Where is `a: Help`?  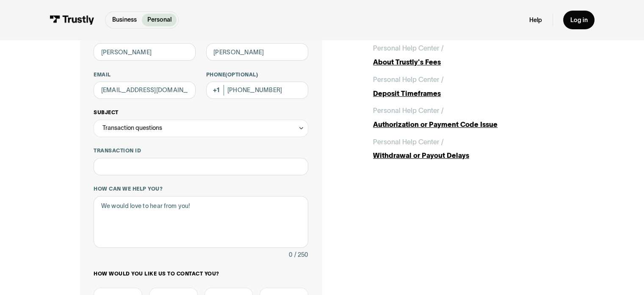 a: Help is located at coordinates (536, 20).